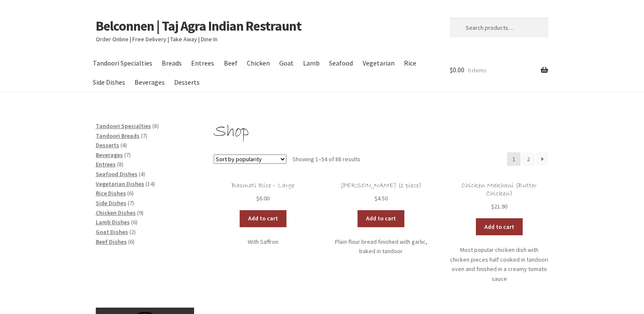 The width and height of the screenshot is (644, 314). I want to click on h2: Chicken Makhani (Butter Chicken), so click(499, 190).